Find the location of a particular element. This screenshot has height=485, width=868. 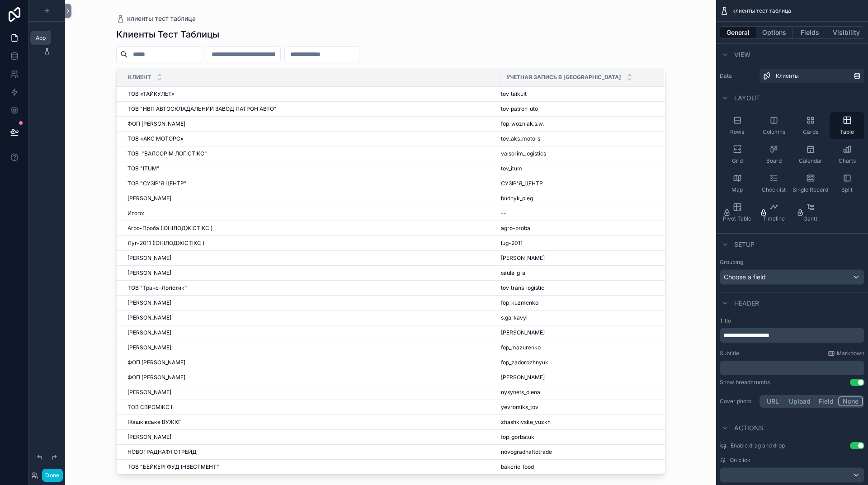

a: Луг-2011 (ЮНІЛОДЖІСТІКС ) is located at coordinates (311, 243).